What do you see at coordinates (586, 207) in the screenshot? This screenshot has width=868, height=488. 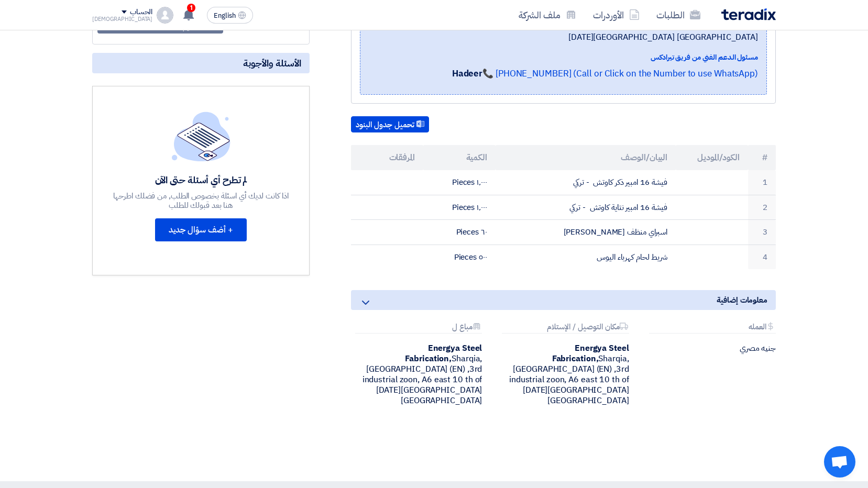 I see `td: فيشة 16 امبير نتاية كاوتش - تركي` at bounding box center [586, 207].